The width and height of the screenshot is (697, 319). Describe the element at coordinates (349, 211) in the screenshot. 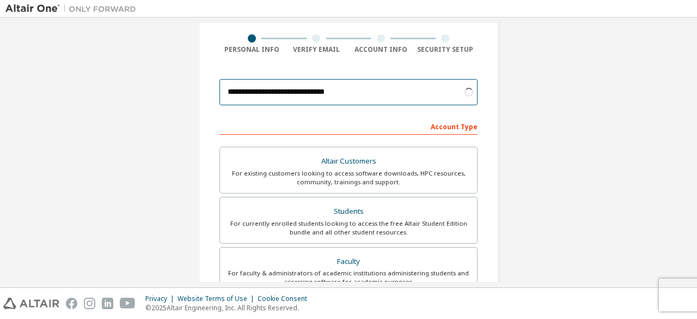

I see `div: Students` at that location.